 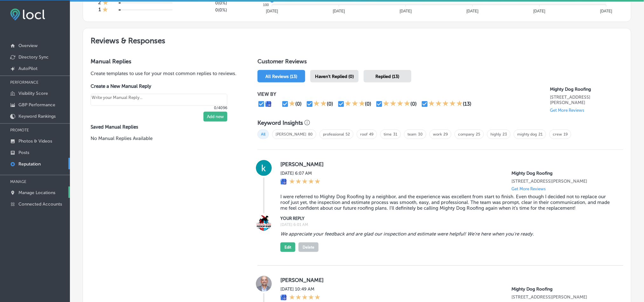 I want to click on div: 4 Stars, so click(x=397, y=104).